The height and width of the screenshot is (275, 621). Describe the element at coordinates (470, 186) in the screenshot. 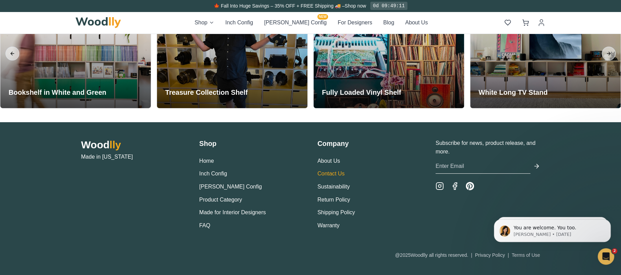

I see `a: Pinterest` at that location.